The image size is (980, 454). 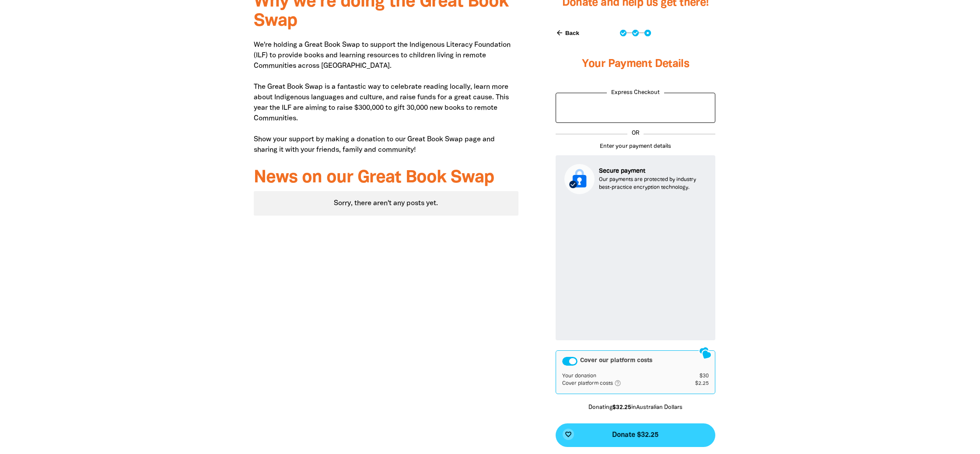 I want to click on p: Enter your payment details, so click(x=636, y=147).